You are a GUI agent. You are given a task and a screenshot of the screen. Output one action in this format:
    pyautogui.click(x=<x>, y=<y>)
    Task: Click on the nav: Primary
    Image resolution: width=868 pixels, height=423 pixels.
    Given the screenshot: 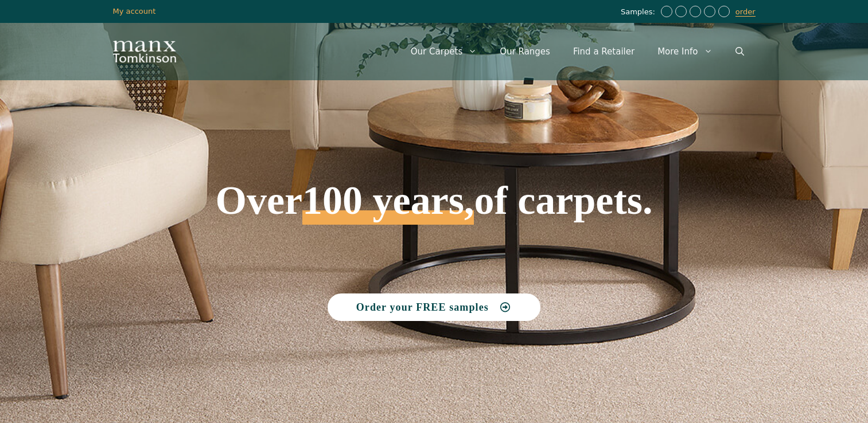 What is the action you would take?
    pyautogui.click(x=577, y=52)
    